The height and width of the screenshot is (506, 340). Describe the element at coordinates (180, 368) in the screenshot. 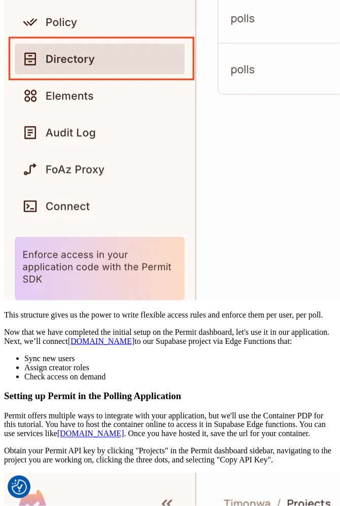

I see `div: Assign creator roles` at that location.